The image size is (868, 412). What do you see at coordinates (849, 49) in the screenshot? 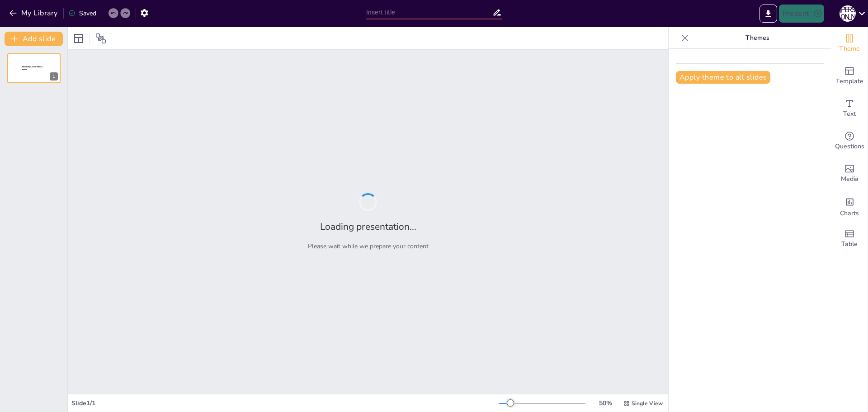
I see `span: Theme` at bounding box center [849, 49].